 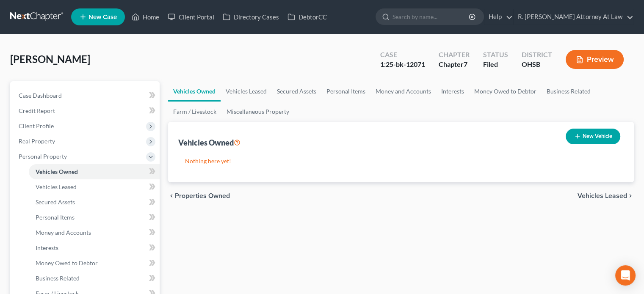 What do you see at coordinates (199, 196) in the screenshot?
I see `button: chevron_left Properties Owned` at bounding box center [199, 196].